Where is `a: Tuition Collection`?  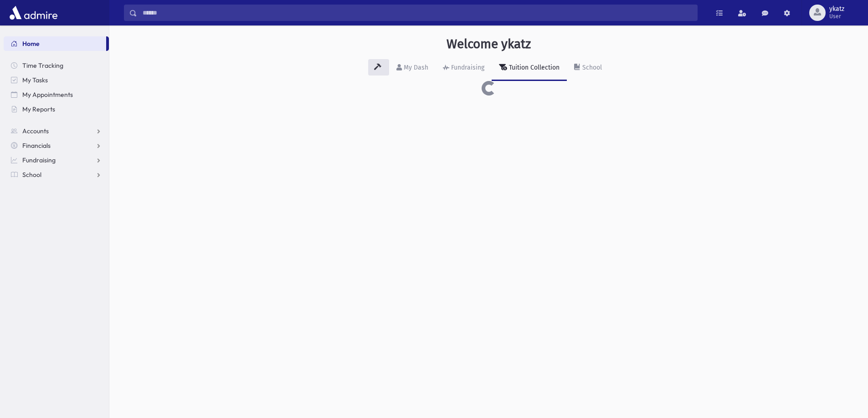
a: Tuition Collection is located at coordinates (529, 68).